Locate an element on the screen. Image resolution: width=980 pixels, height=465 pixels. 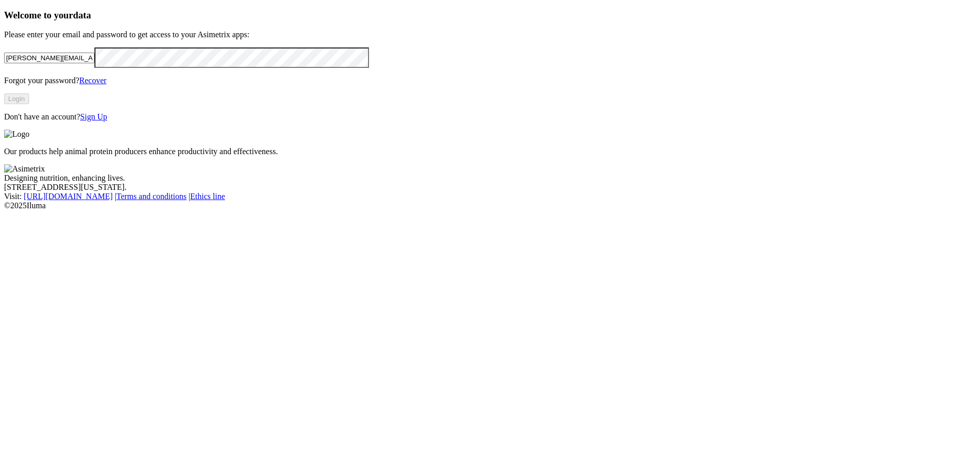
div: Visit : | | is located at coordinates (490, 196).